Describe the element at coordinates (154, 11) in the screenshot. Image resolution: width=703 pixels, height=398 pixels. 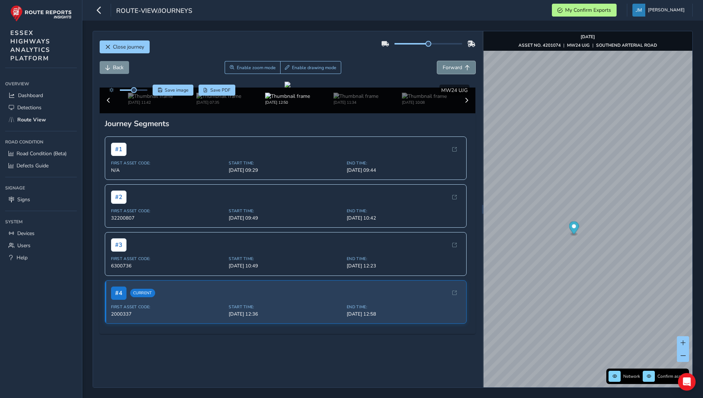
I see `span: route-view/journeys` at that location.